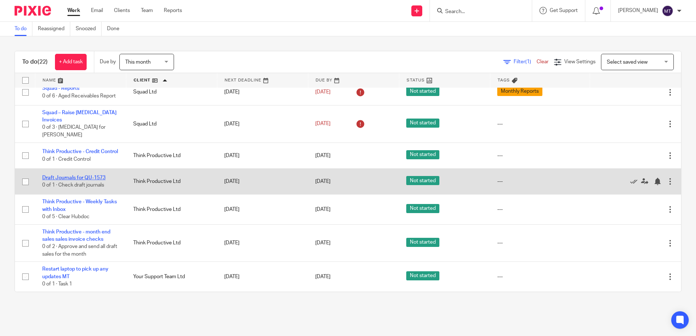  Describe the element at coordinates (71, 62) in the screenshot. I see `a: + Add task` at that location.